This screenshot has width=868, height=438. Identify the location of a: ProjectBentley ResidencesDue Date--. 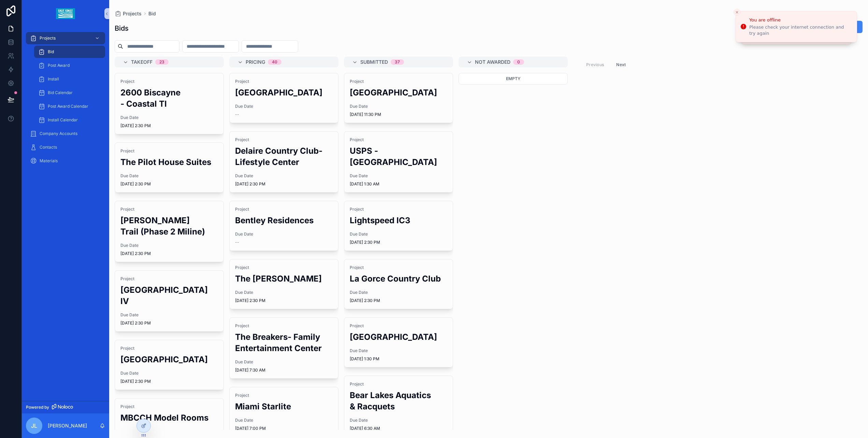
(284, 225).